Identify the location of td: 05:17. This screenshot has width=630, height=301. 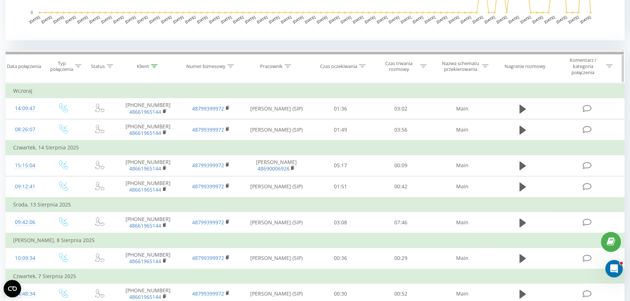
(340, 166).